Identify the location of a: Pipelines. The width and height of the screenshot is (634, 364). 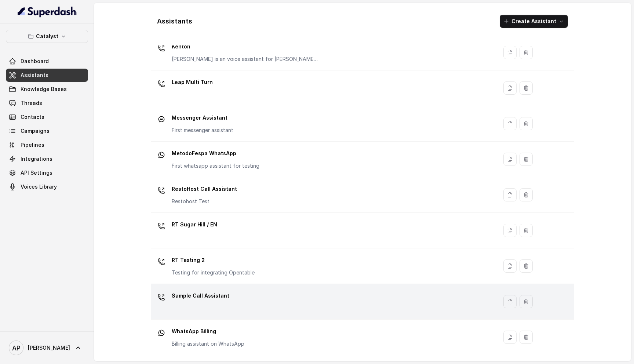
(47, 145).